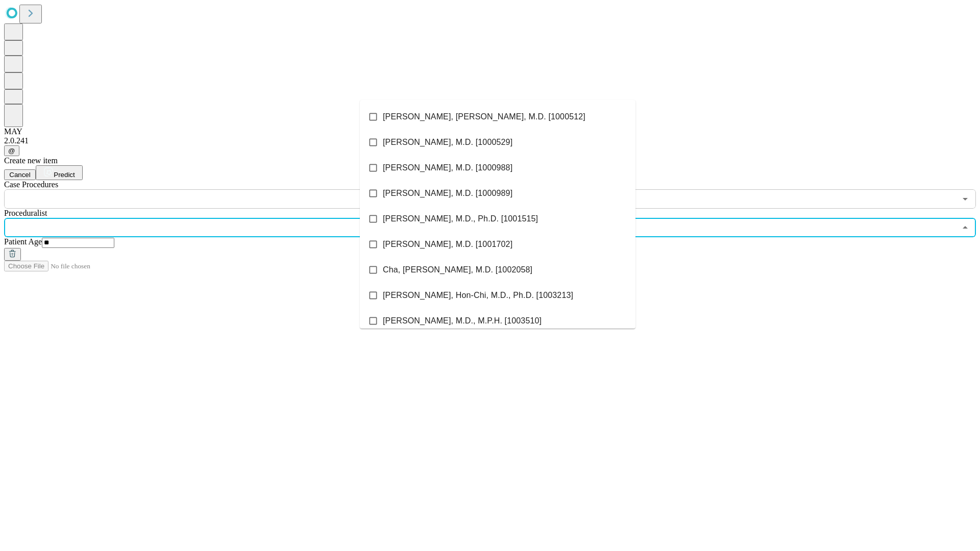 The height and width of the screenshot is (551, 980). What do you see at coordinates (25, 213) in the screenshot?
I see `span: Proceduralist` at bounding box center [25, 213].